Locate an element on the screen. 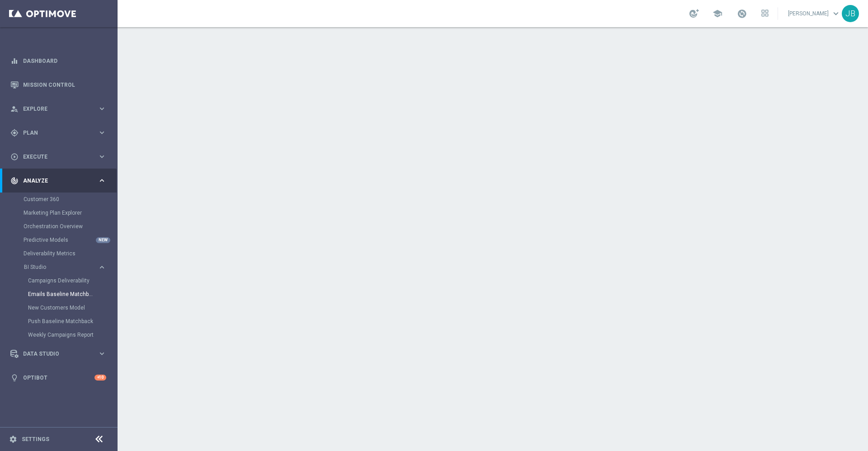 The width and height of the screenshot is (868, 451). div: gps_fixed Plan keyboard_arrow_right is located at coordinates (59, 133).